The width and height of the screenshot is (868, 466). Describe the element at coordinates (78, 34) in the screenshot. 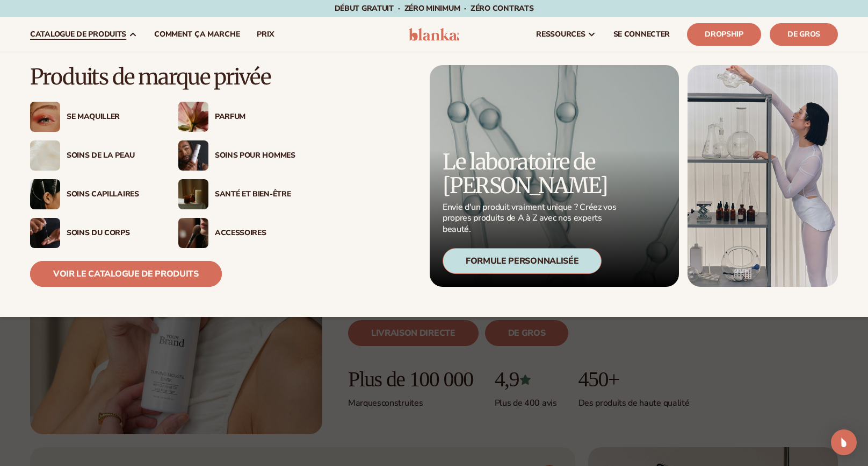

I see `font: catalogue de produits` at that location.